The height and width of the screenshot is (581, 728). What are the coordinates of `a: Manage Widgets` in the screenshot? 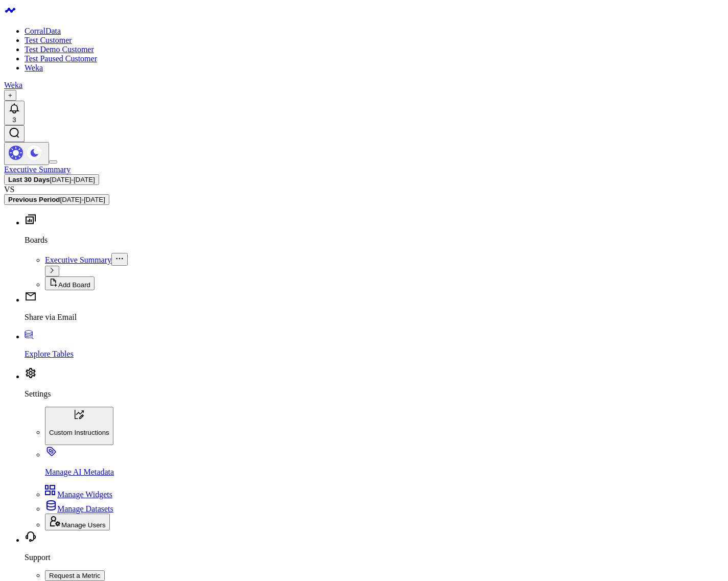 It's located at (79, 494).